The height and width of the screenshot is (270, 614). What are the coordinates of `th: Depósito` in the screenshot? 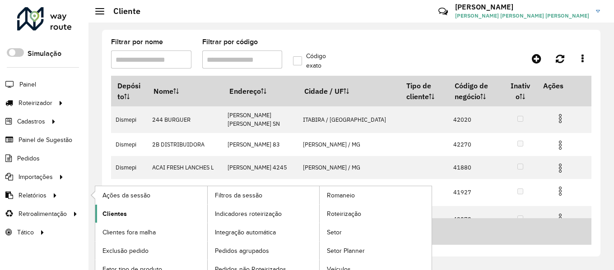 It's located at (129, 91).